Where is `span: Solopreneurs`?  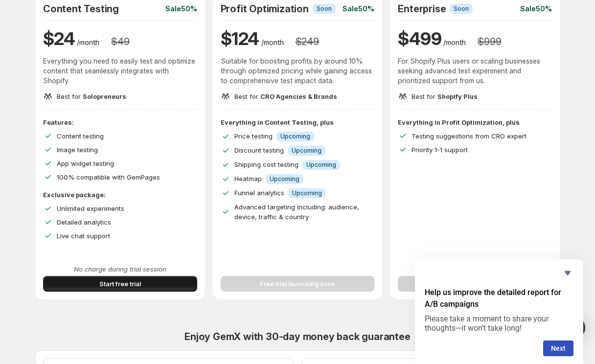
span: Solopreneurs is located at coordinates (104, 96).